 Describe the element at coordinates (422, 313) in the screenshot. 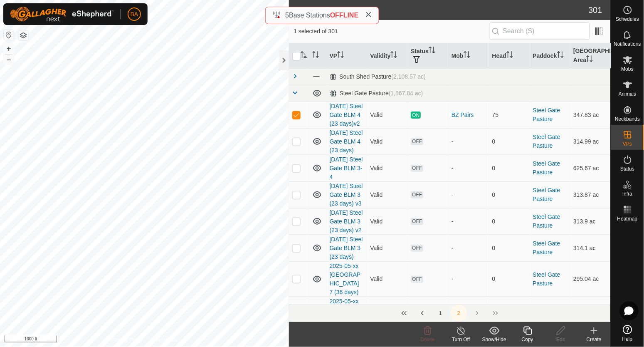

I see `button: Previous Page` at that location.